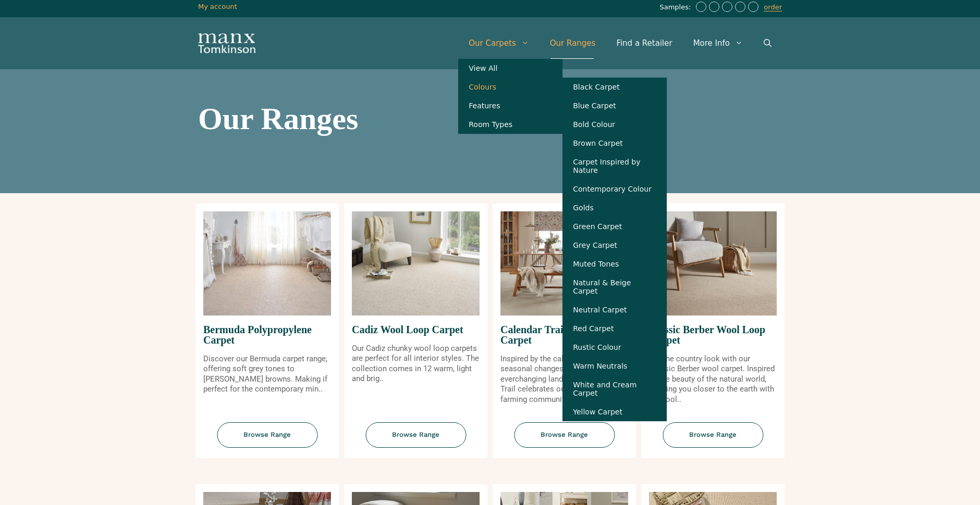 This screenshot has width=980, height=505. I want to click on a: Black Carpet, so click(615, 87).